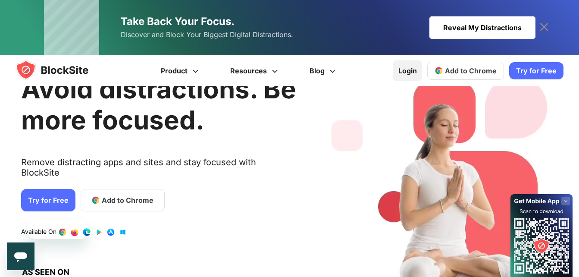 Image resolution: width=579 pixels, height=277 pixels. Describe the element at coordinates (181, 71) in the screenshot. I see `a: Product` at that location.